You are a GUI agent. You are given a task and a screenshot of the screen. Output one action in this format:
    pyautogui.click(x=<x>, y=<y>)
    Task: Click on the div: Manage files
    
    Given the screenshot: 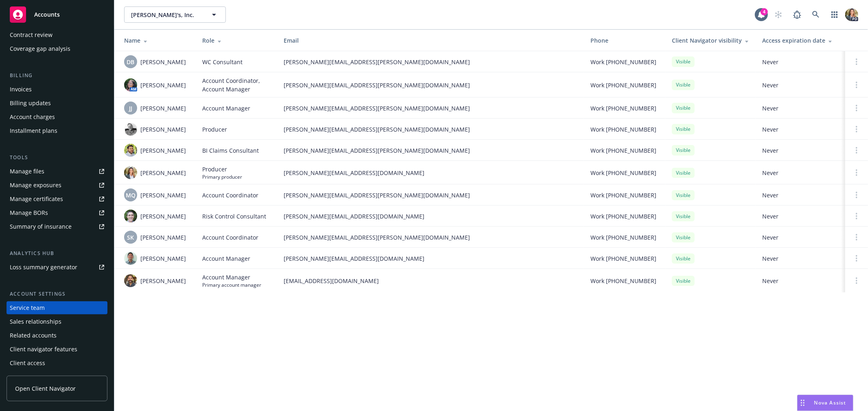 What is the action you would take?
    pyautogui.click(x=27, y=171)
    